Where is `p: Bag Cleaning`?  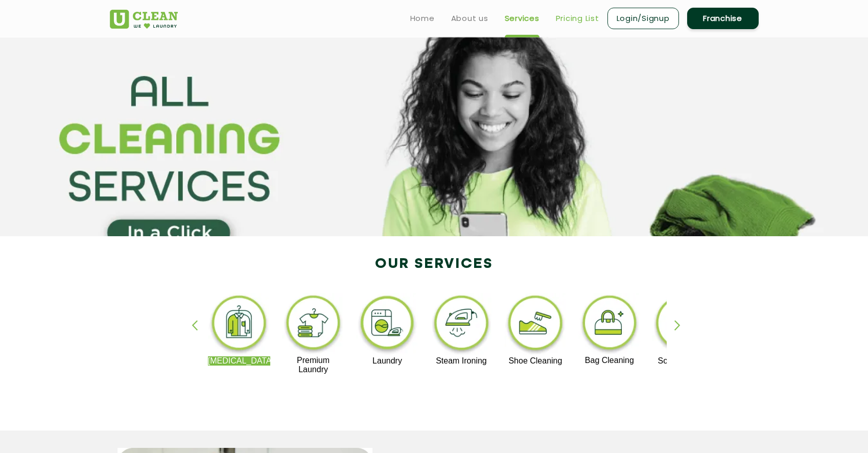
p: Bag Cleaning is located at coordinates (610, 361).